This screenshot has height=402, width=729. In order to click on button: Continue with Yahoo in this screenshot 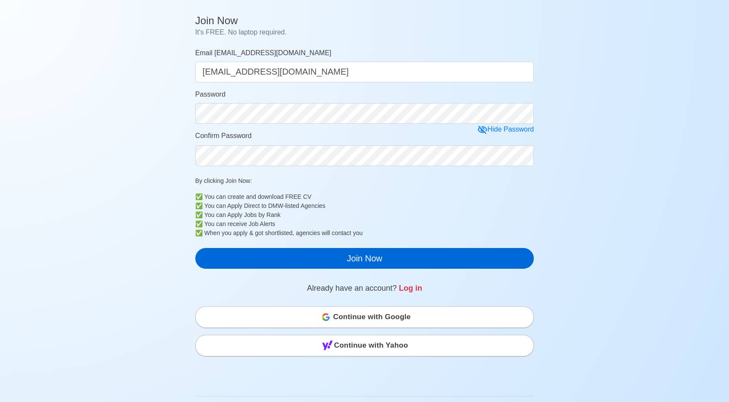, I will do `click(365, 346)`.